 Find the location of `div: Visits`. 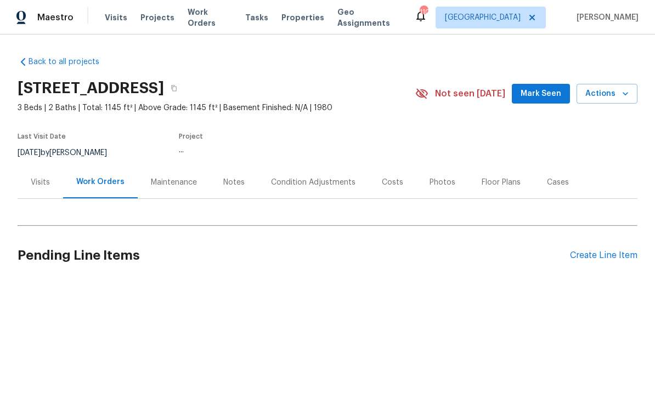

div: Visits is located at coordinates (40, 183).